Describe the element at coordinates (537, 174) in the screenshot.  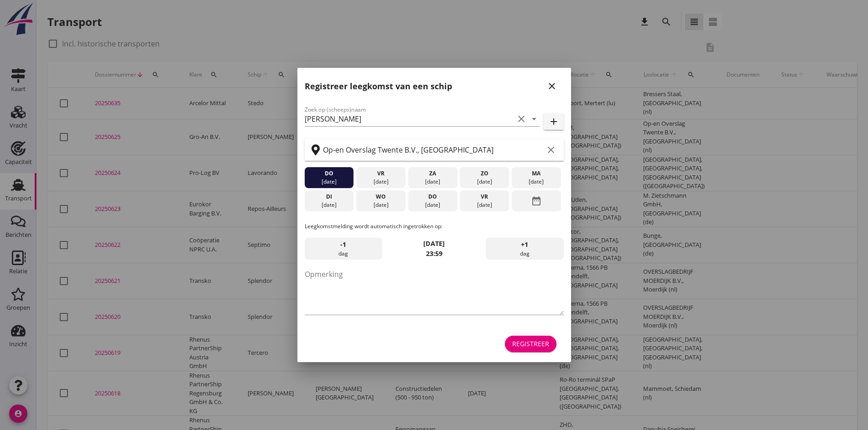
I see `div: ma` at that location.